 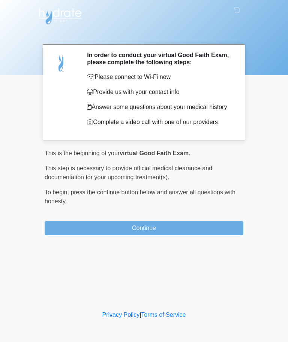 I want to click on img: Agent Avatar, so click(x=62, y=63).